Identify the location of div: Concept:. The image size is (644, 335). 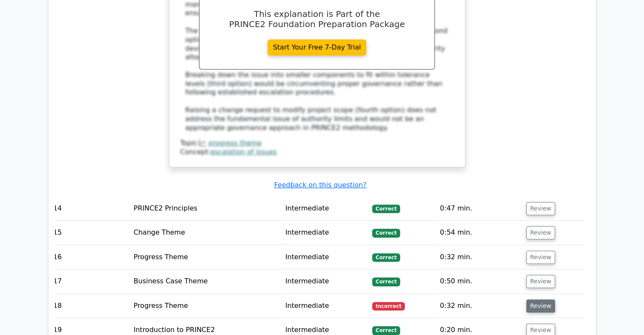
(317, 152).